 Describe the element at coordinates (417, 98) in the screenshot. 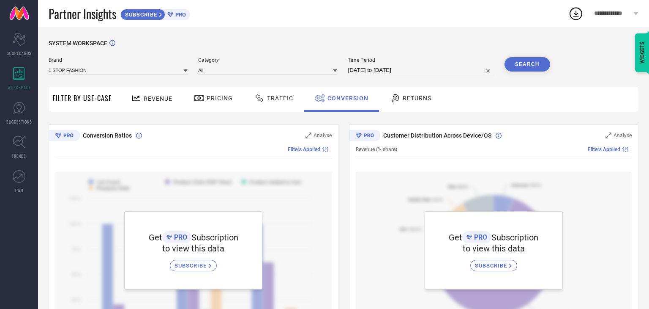

I see `span: Returns` at that location.